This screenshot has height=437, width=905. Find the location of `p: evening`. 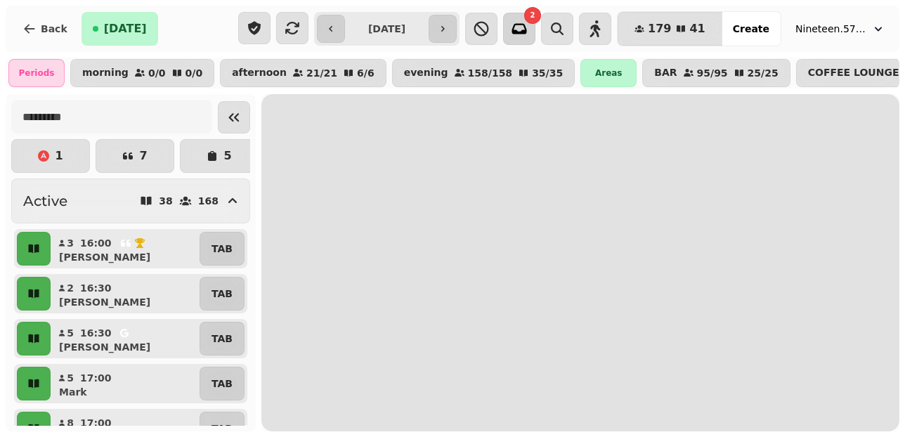

p: evening is located at coordinates (426, 73).